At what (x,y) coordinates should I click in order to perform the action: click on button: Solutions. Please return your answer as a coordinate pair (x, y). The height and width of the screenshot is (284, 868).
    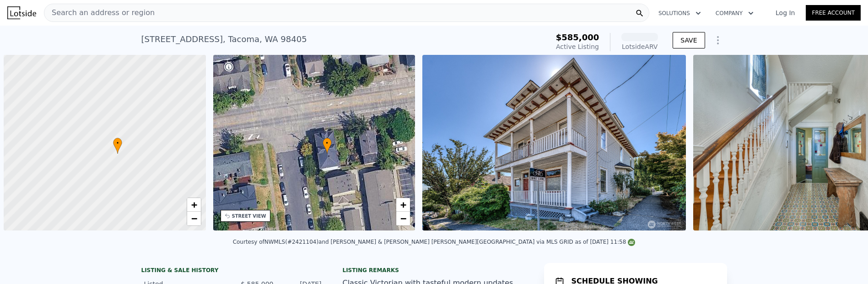
    Looking at the image, I should click on (680, 13).